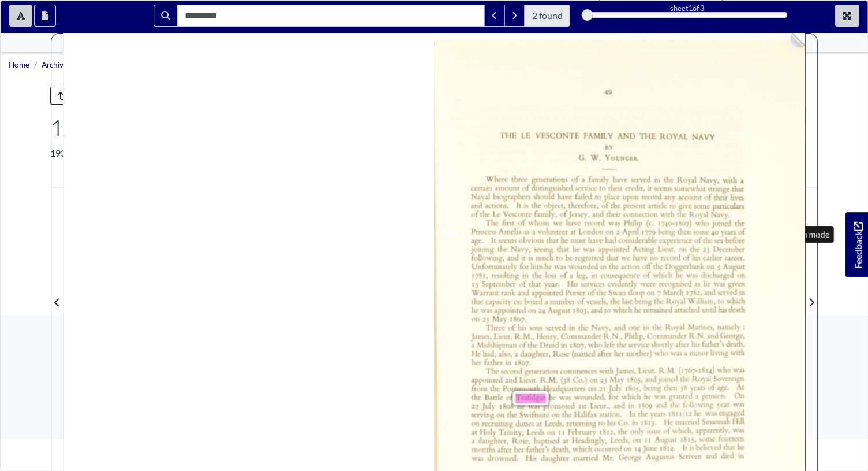 The height and width of the screenshot is (471, 868). Describe the element at coordinates (720, 197) in the screenshot. I see `span: their` at that location.